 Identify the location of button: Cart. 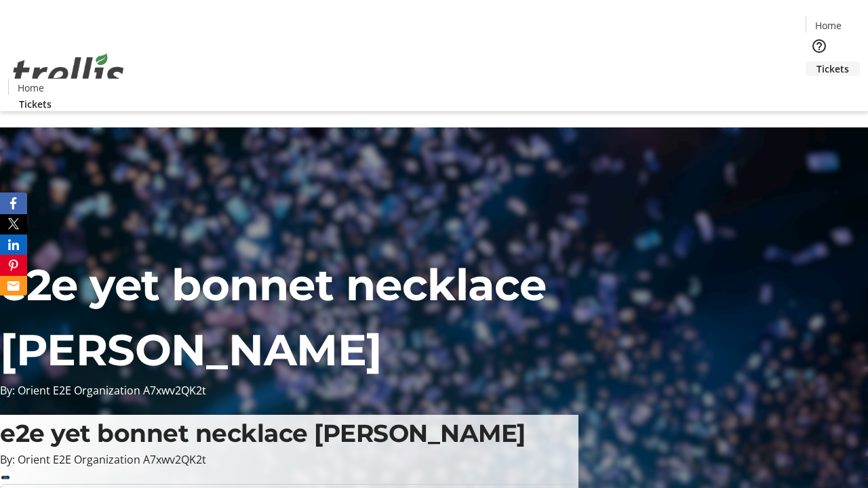
(819, 90).